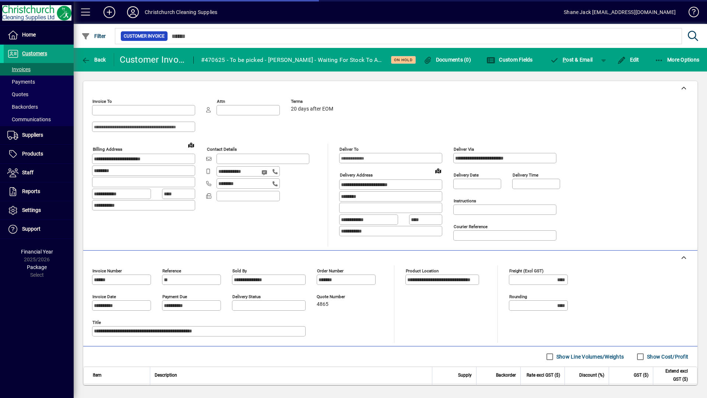 The height and width of the screenshot is (398, 707). Describe the element at coordinates (39, 192) in the screenshot. I see `a: Reports` at that location.